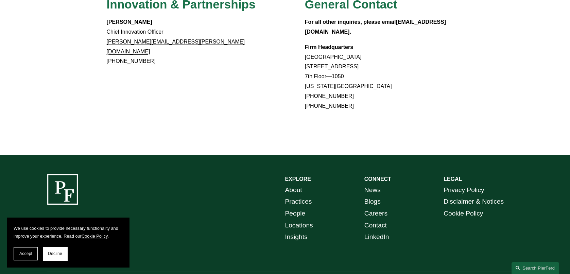  Describe the element at coordinates (55, 254) in the screenshot. I see `span: Decline` at that location.